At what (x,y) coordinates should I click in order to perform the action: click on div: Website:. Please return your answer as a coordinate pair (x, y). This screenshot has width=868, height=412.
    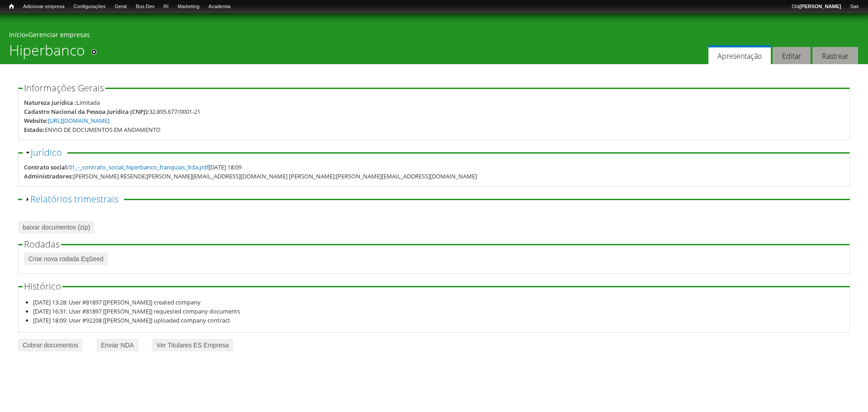
    Looking at the image, I should click on (36, 121).